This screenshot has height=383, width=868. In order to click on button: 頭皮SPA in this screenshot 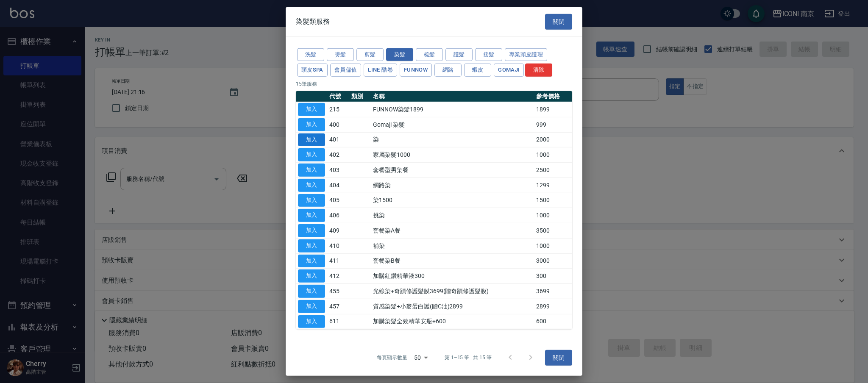, I will do `click(313, 70)`.